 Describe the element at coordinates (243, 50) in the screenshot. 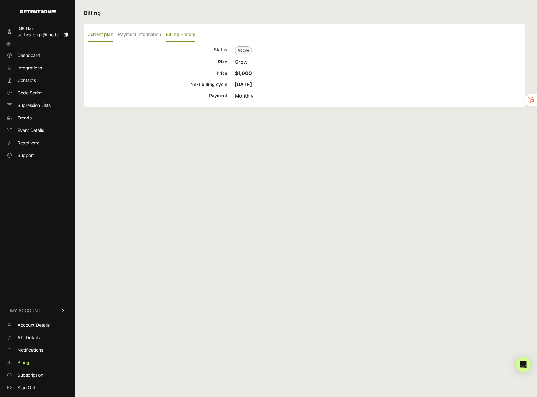

I see `span: Active` at that location.